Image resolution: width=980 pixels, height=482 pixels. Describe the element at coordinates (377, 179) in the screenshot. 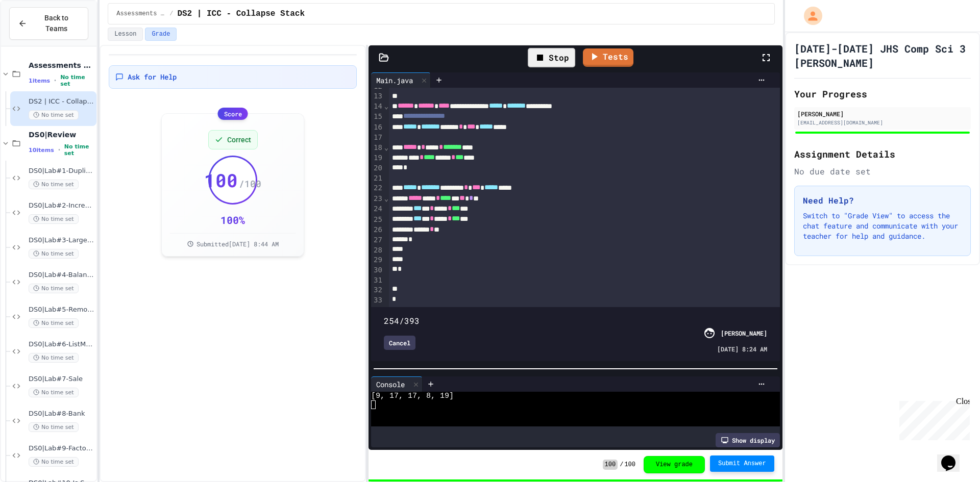

I see `div: 21` at that location.